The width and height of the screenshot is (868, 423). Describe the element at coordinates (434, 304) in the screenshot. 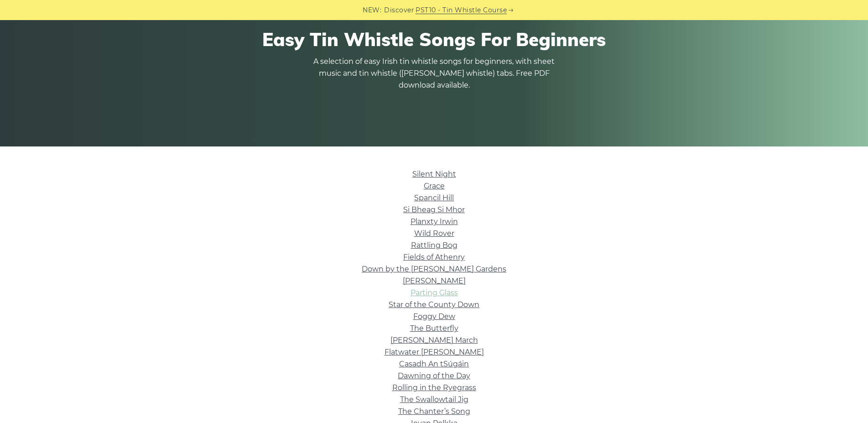

I see `a: Star of the County Down` at that location.